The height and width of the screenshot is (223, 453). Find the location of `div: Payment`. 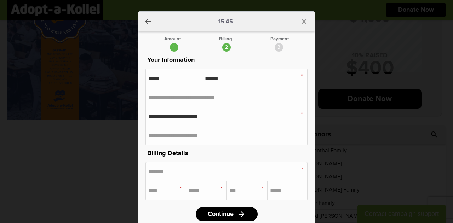

div: Payment is located at coordinates (279, 39).